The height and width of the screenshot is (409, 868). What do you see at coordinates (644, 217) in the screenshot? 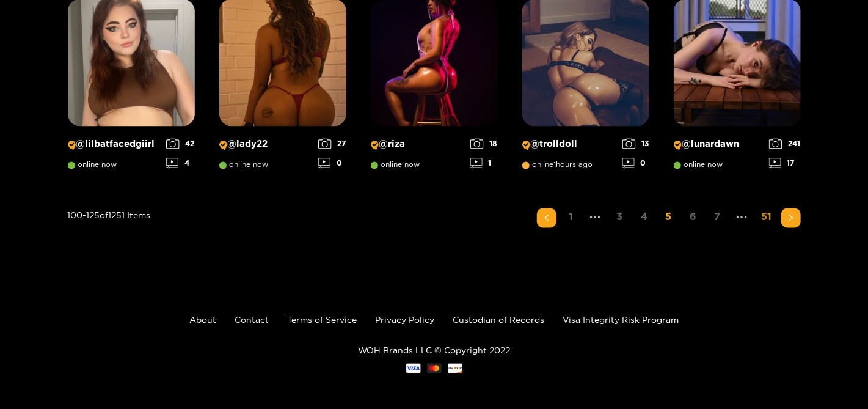
I see `a: 4` at bounding box center [644, 217].